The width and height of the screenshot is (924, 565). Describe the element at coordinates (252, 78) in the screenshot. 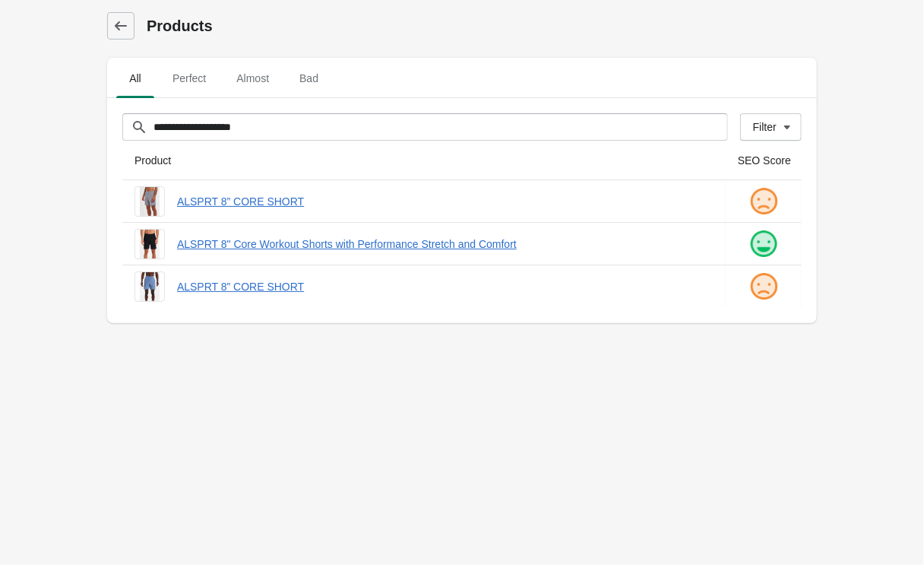

I see `button: Almost` at that location.